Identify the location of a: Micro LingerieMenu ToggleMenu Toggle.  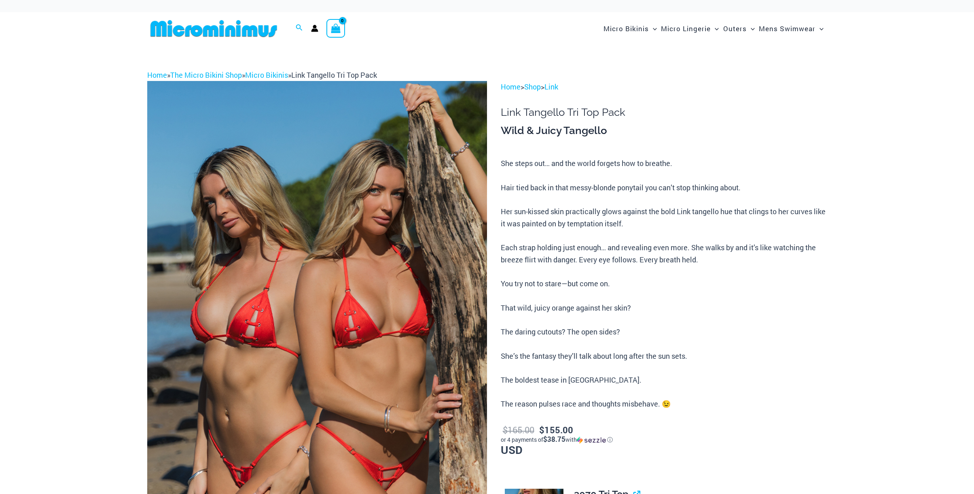
(690, 28).